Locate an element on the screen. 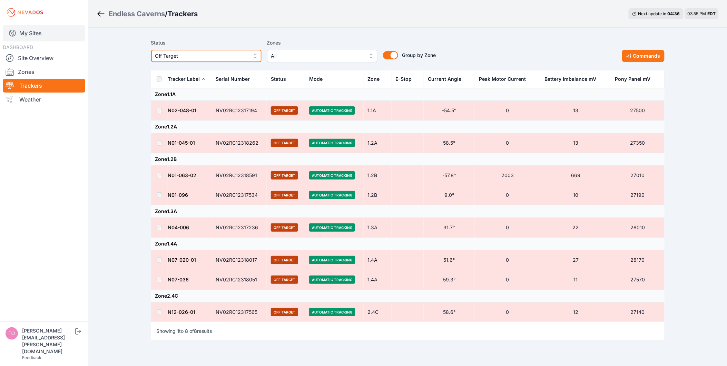 The height and width of the screenshot is (366, 727). td: 1.1A is located at coordinates (377, 110).